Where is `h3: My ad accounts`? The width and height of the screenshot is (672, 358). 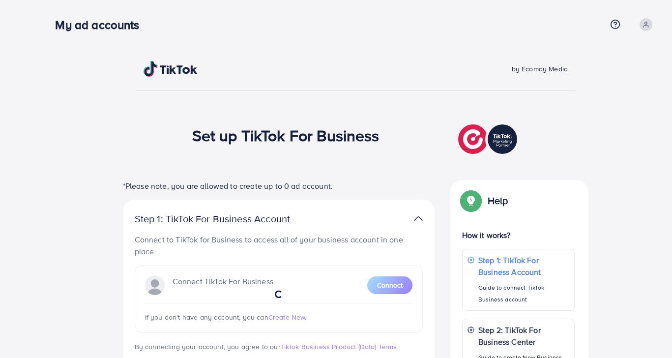
h3: My ad accounts is located at coordinates (101, 25).